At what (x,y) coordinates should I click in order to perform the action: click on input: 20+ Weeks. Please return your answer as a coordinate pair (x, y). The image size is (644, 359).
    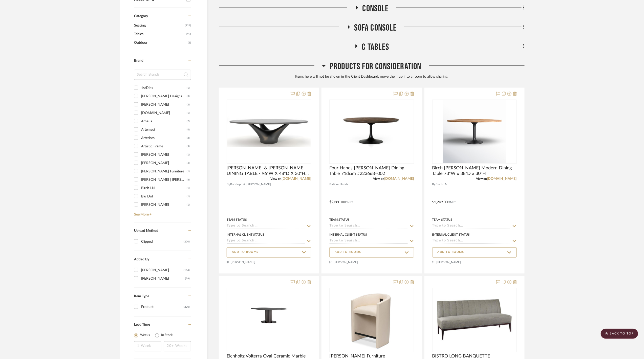
    Looking at the image, I should click on (178, 346).